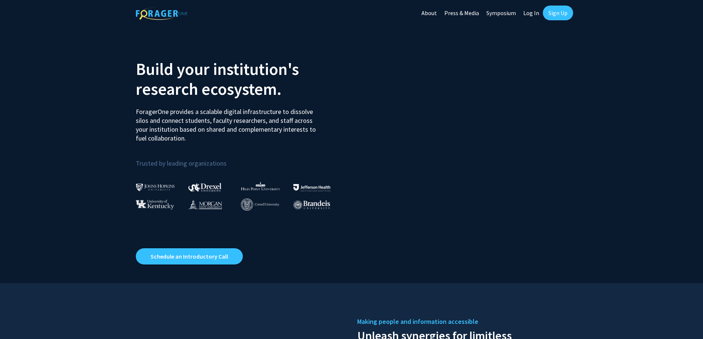 This screenshot has width=703, height=339. Describe the element at coordinates (241, 159) in the screenshot. I see `p: Trusted by leading organizations` at that location.